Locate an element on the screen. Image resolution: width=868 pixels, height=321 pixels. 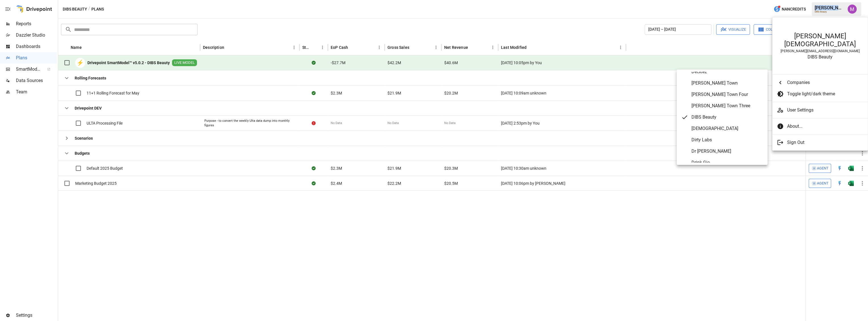
div: DIBS Beauty is located at coordinates (820, 57).